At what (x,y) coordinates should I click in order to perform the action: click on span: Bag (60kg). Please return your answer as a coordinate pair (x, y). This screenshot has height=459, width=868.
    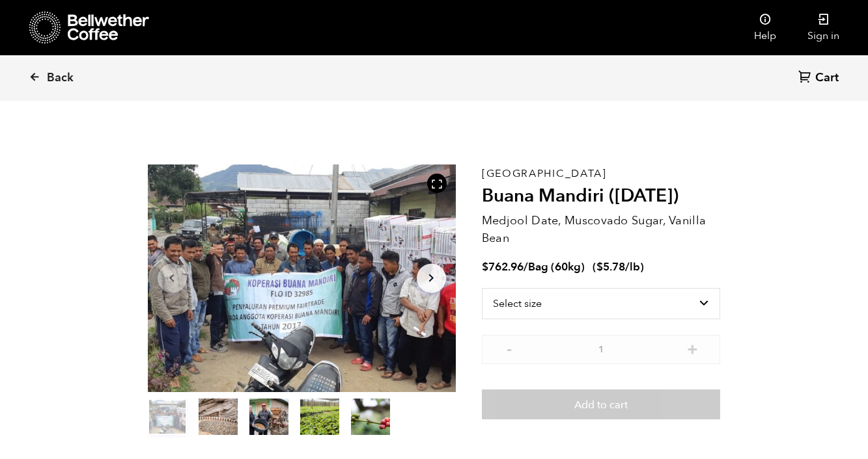
    Looking at the image, I should click on (556, 267).